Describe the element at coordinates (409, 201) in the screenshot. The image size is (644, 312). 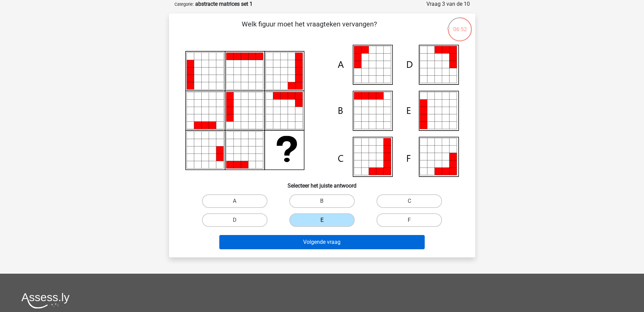
I see `label: C` at that location.